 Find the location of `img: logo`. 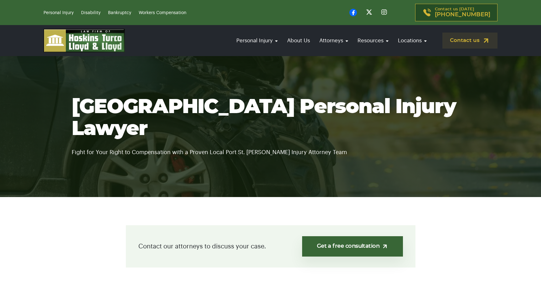

img: logo is located at coordinates (84, 40).